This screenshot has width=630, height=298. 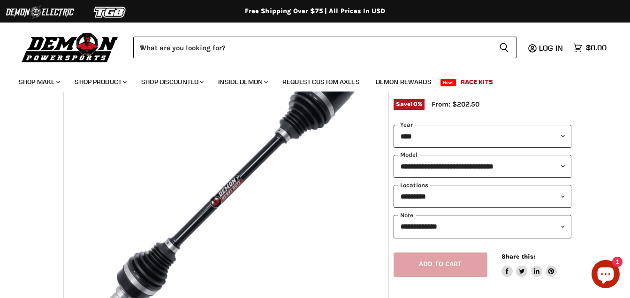 What do you see at coordinates (324, 47) in the screenshot?
I see `form: Product` at bounding box center [324, 47].